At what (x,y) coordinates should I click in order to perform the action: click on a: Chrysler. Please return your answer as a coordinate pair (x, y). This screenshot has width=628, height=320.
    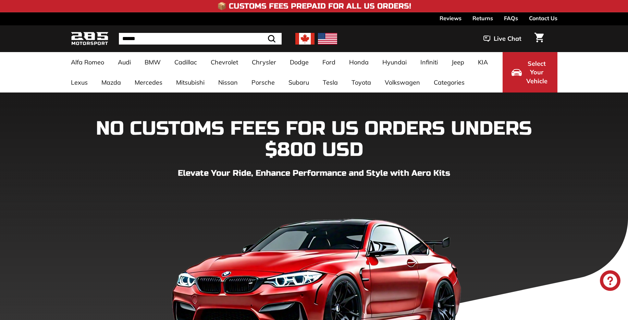
    Looking at the image, I should click on (264, 62).